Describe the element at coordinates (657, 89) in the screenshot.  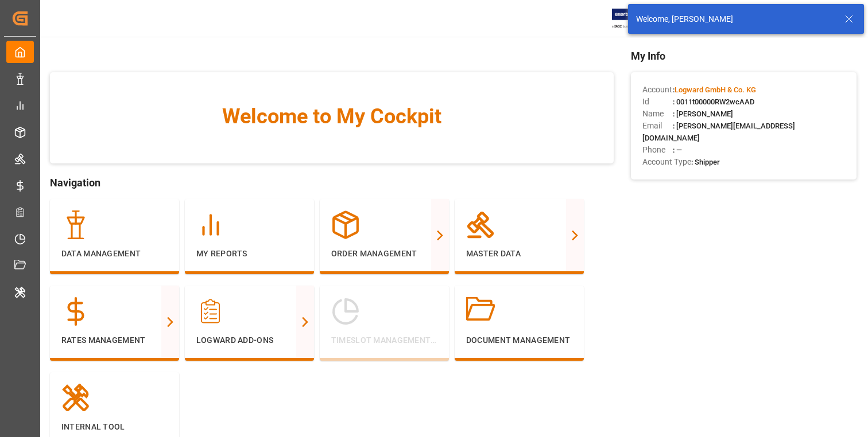
I see `span: Account` at that location.